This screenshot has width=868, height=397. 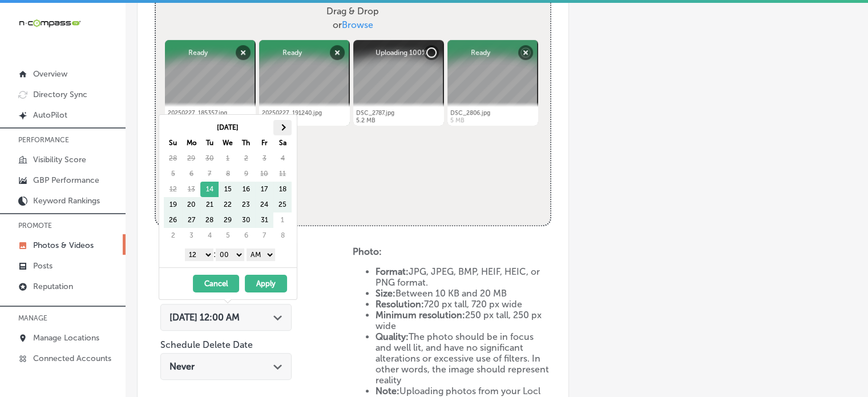 I want to click on td: 11, so click(x=283, y=174).